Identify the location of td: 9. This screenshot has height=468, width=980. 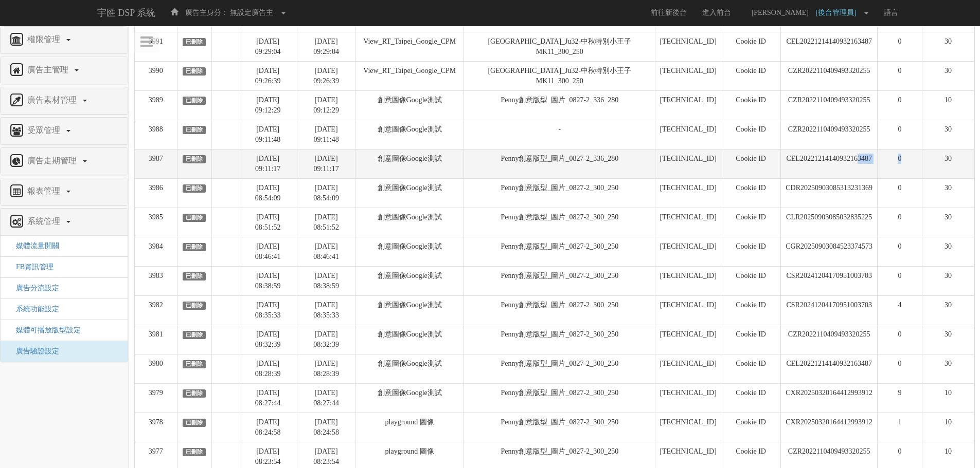
(899, 398).